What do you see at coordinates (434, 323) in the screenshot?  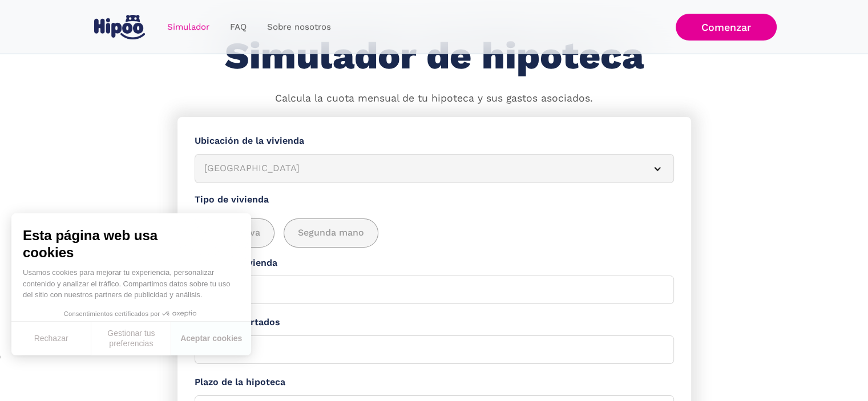 I see `label: Ahorros aportados` at bounding box center [434, 323].